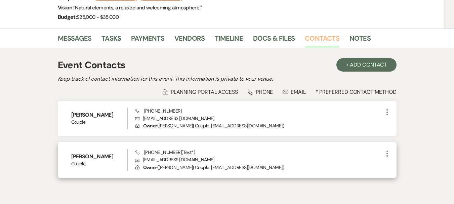  I want to click on h2: Keep track of contact information for this event. This information is private to your venue., so click(227, 79).